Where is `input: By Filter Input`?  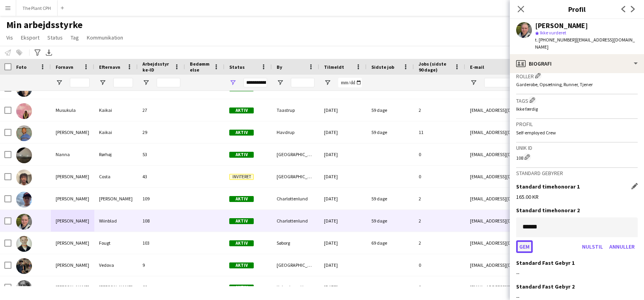 input: By Filter Input is located at coordinates (303, 82).